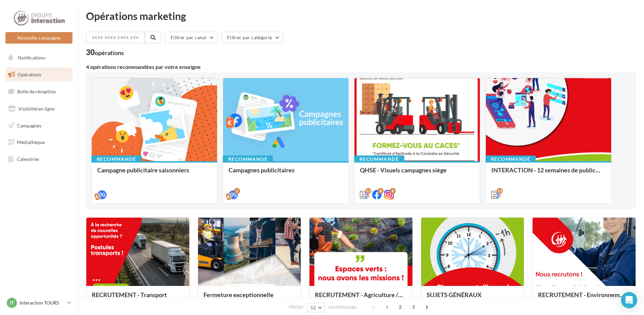 The height and width of the screenshot is (315, 644). What do you see at coordinates (32, 57) in the screenshot?
I see `span: Notifications` at bounding box center [32, 57].